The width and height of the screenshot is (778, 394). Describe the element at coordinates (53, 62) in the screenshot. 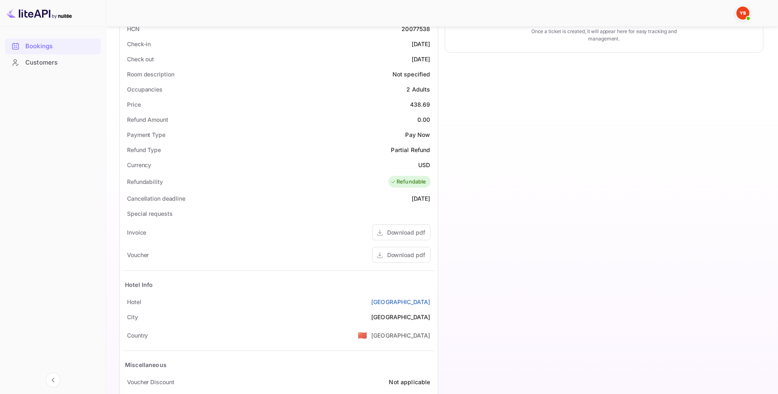

I see `a: Customers` at that location.